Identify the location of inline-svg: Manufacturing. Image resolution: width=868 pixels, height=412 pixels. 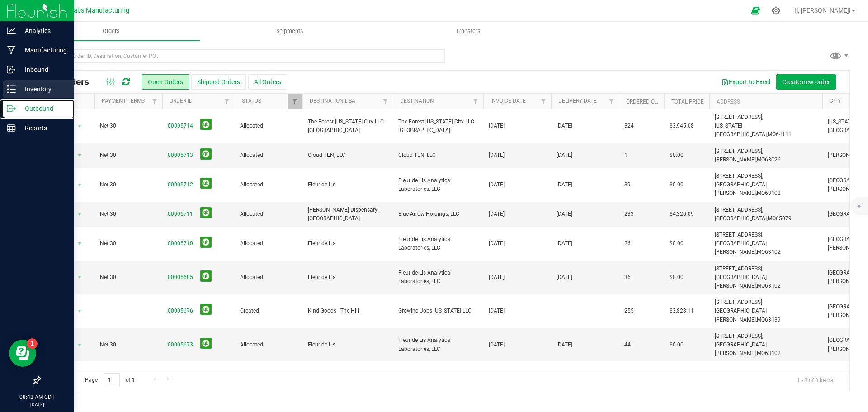
(11, 50).